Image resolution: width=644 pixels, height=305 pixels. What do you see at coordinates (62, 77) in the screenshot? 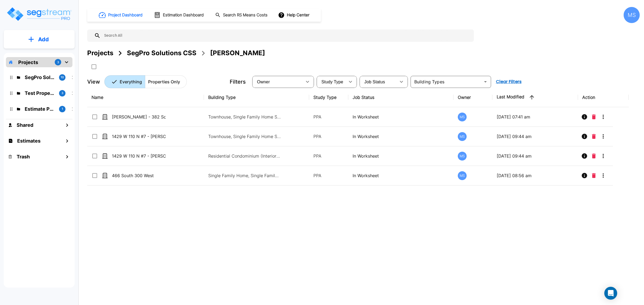
I see `p: 10` at bounding box center [62, 77].